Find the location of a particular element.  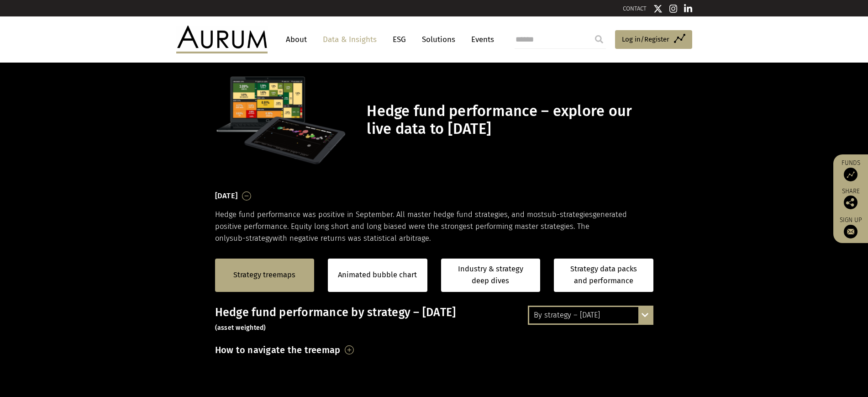

a: Funds is located at coordinates (851, 170).